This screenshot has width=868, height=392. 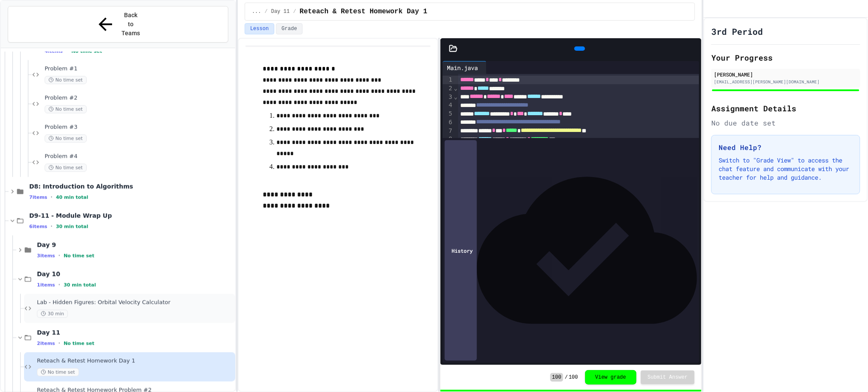 I want to click on span: 30 min, so click(x=52, y=314).